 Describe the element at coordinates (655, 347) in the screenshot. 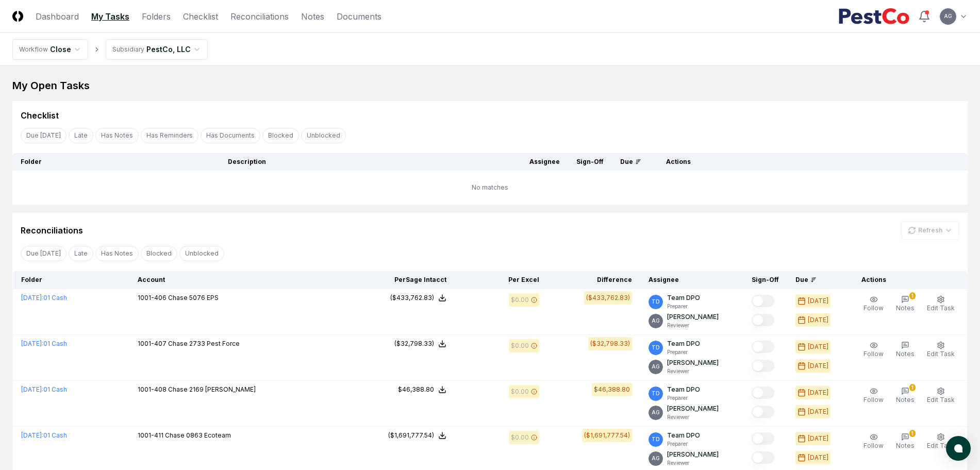

I see `span: TD` at that location.